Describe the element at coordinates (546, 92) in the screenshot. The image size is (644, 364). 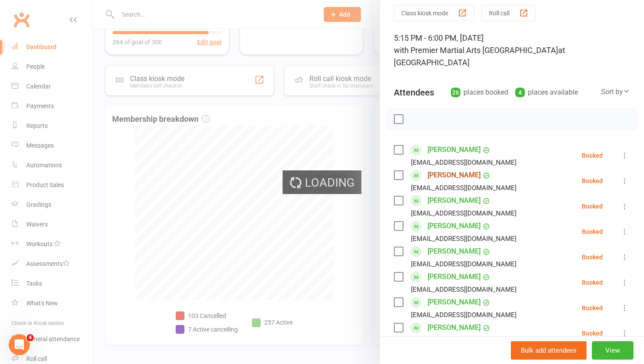
I see `div: places available` at that location.